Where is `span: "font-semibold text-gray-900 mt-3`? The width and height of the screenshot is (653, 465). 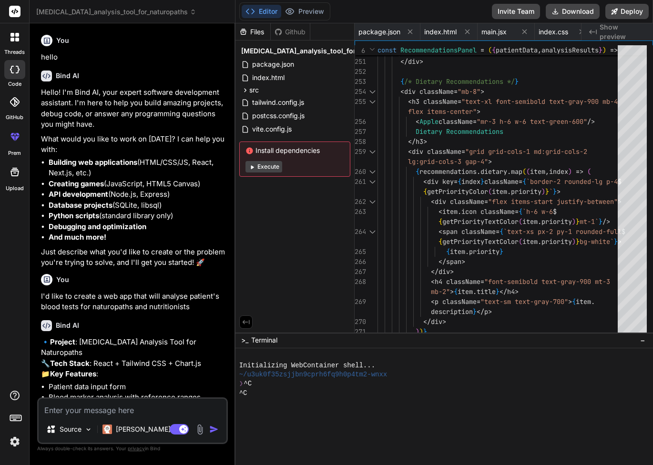 span: "font-semibold text-gray-900 mt-3 is located at coordinates (547, 282).